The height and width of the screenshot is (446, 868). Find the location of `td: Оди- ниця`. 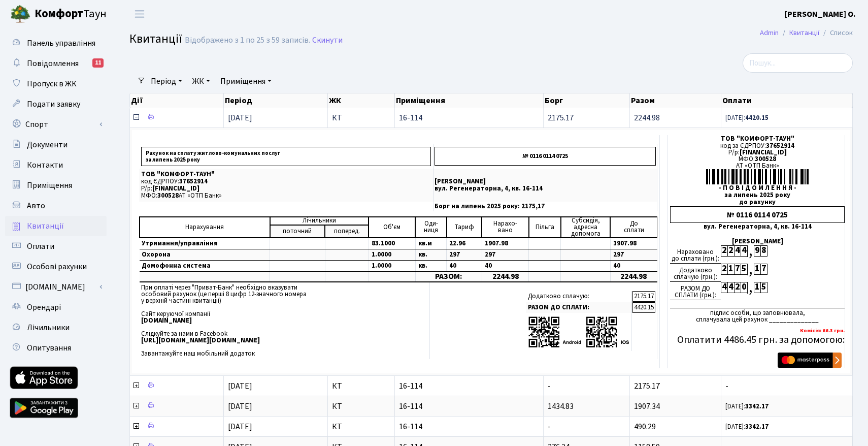

td: Оди- ниця is located at coordinates (431, 227).